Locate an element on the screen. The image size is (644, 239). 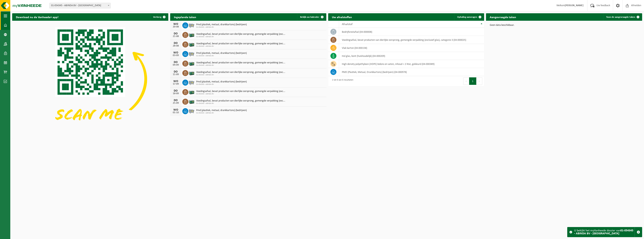
span: Afvalstof is located at coordinates (347, 24).